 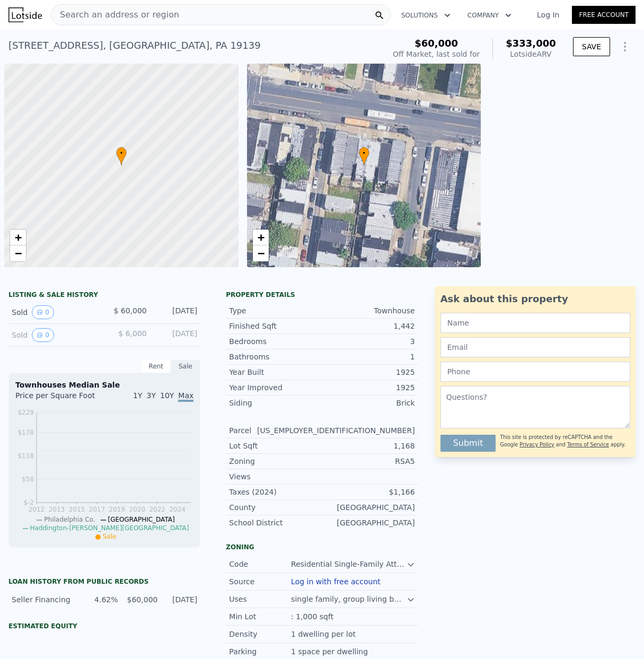 I want to click on tspan: 2012, so click(x=36, y=510).